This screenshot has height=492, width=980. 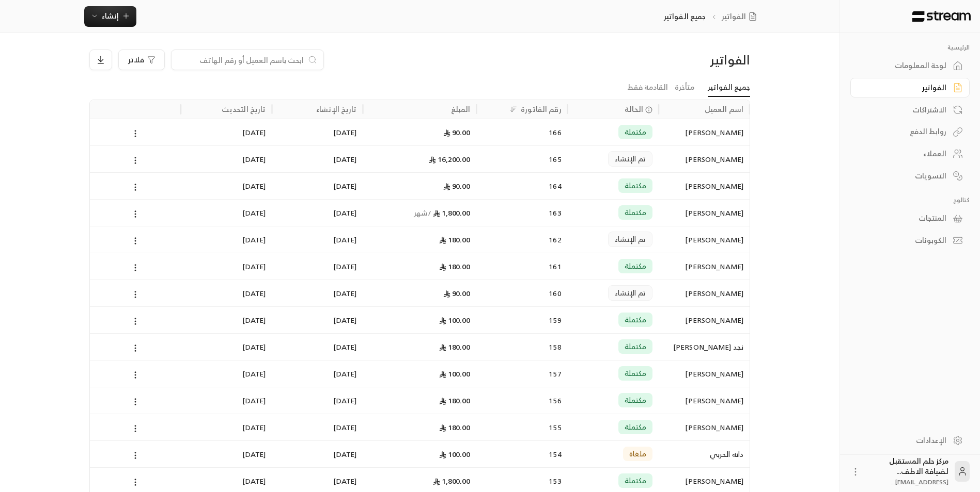 What do you see at coordinates (422, 212) in the screenshot?
I see `span: / شهر` at bounding box center [422, 212].